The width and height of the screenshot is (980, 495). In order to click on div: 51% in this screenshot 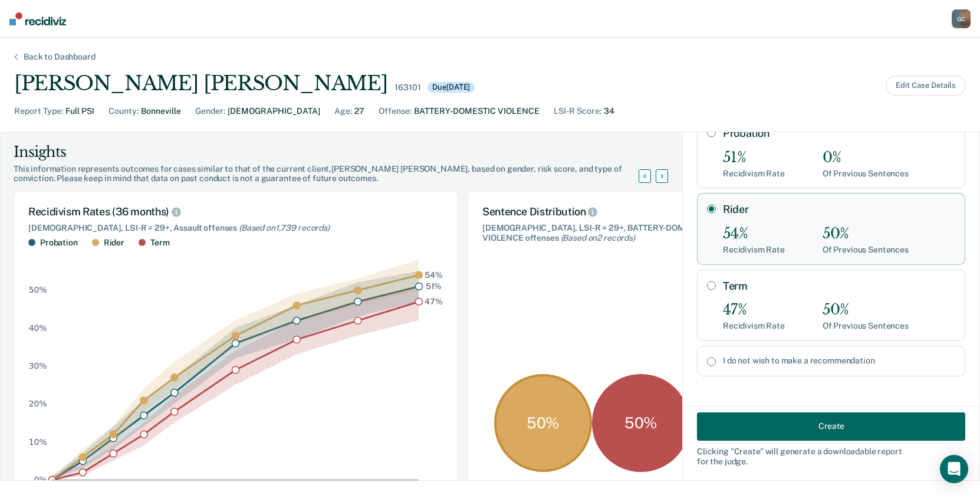, I will do `click(754, 158)`.